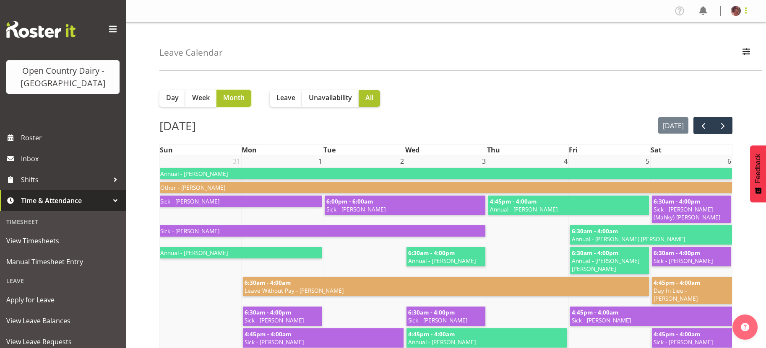  Describe the element at coordinates (285, 99) in the screenshot. I see `button: Leave` at that location.